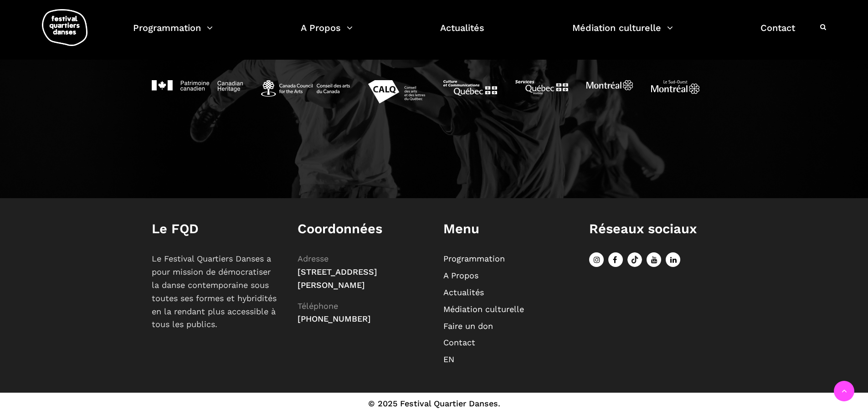 Image resolution: width=868 pixels, height=415 pixels. I want to click on img: Conseil des arts Canada, so click(306, 88).